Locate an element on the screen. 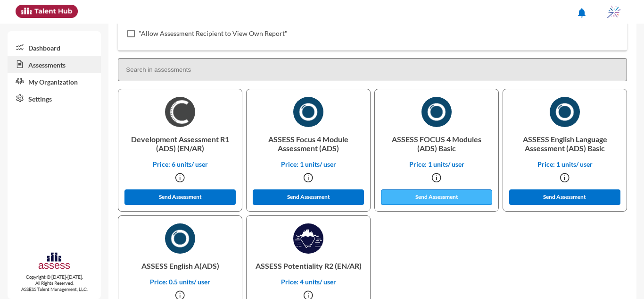 This screenshot has height=299, width=644. input: Search in assessments is located at coordinates (372, 69).